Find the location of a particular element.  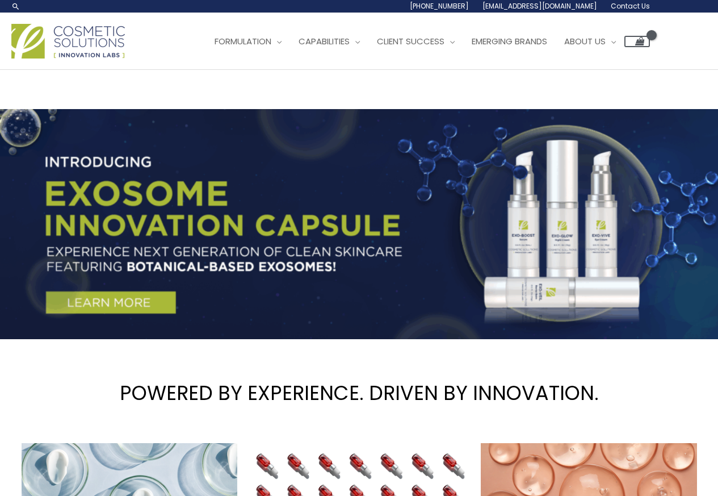

img: Cosmetic Solutions Logo is located at coordinates (68, 41).